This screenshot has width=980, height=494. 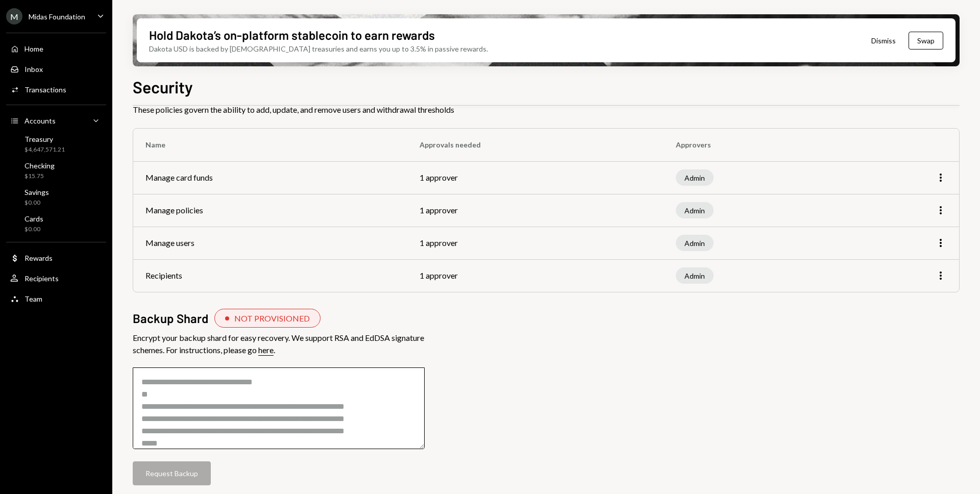 I want to click on a: Rewards, so click(x=56, y=258).